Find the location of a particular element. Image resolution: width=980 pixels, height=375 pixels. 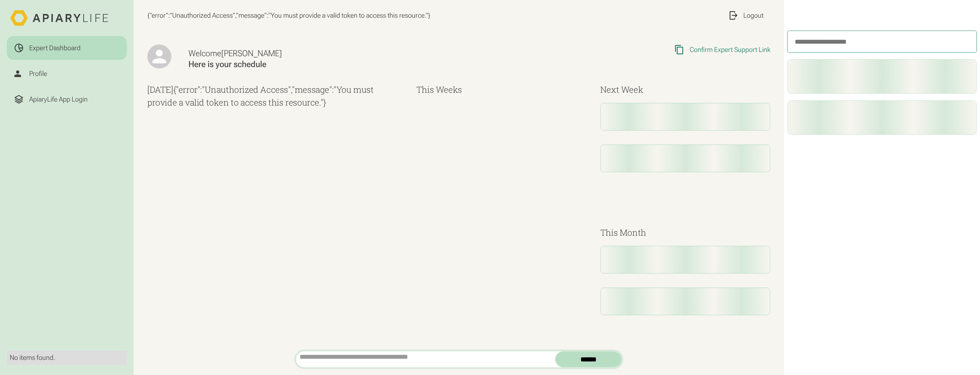

div: Confirm Expert Support Link is located at coordinates (730, 50).